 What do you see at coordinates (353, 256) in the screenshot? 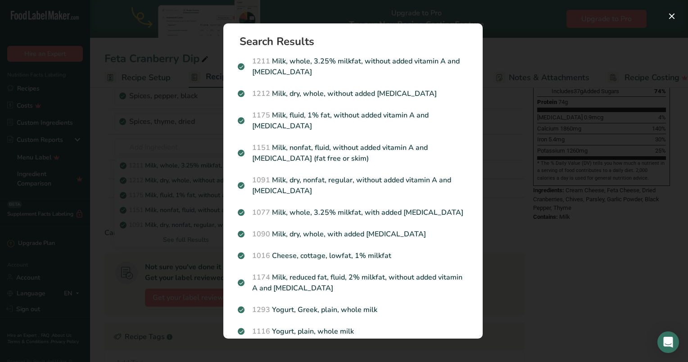
I see `p: Cheese, cottage, lowfat, 1% milkfat` at bounding box center [353, 256].